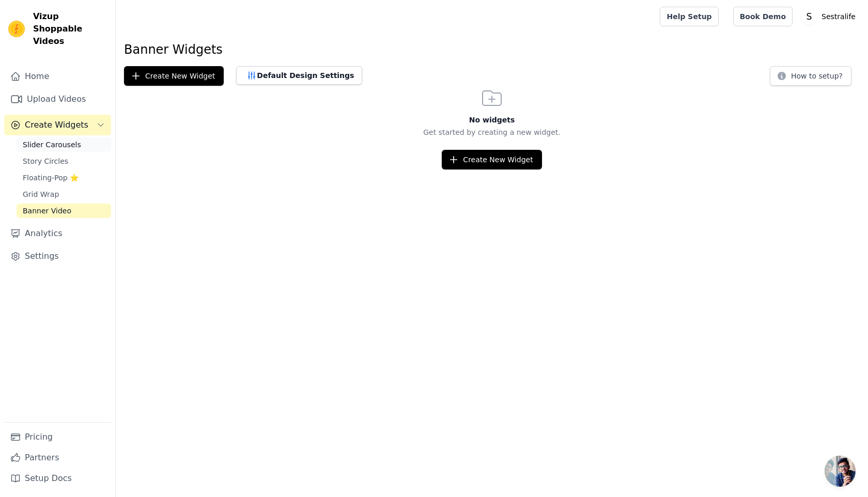  What do you see at coordinates (63, 144) in the screenshot?
I see `a: Slider Carousels` at bounding box center [63, 144].